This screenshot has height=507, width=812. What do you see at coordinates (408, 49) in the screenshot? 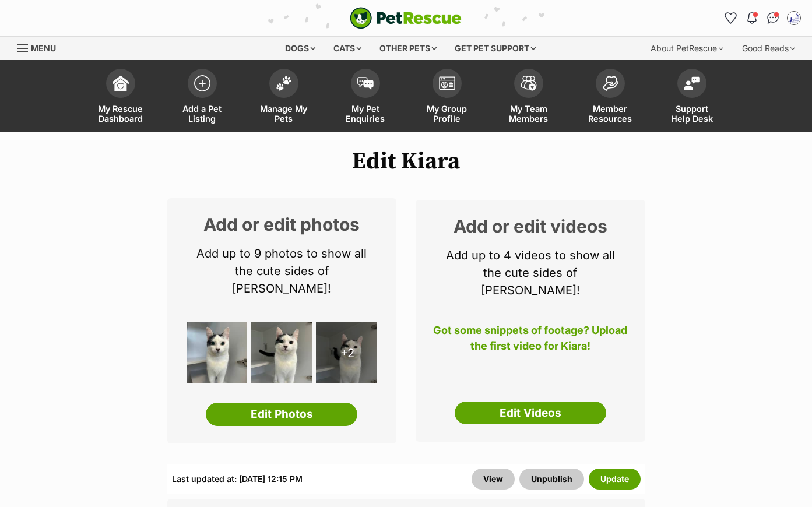
I see `div: Other pets` at bounding box center [408, 49].